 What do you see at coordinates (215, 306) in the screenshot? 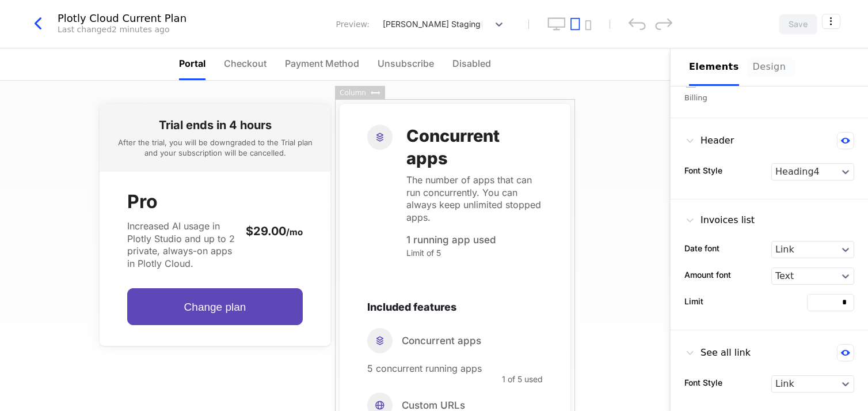
I see `button: Change plan` at bounding box center [215, 306].